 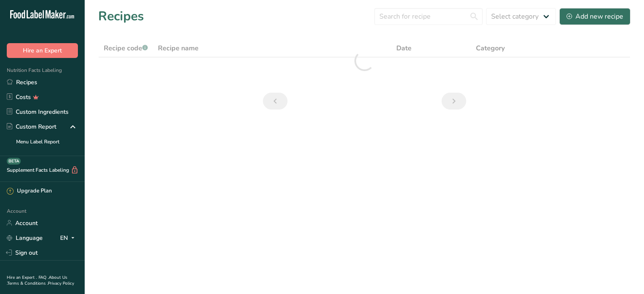 What do you see at coordinates (121, 16) in the screenshot?
I see `h1: Recipes` at bounding box center [121, 16].